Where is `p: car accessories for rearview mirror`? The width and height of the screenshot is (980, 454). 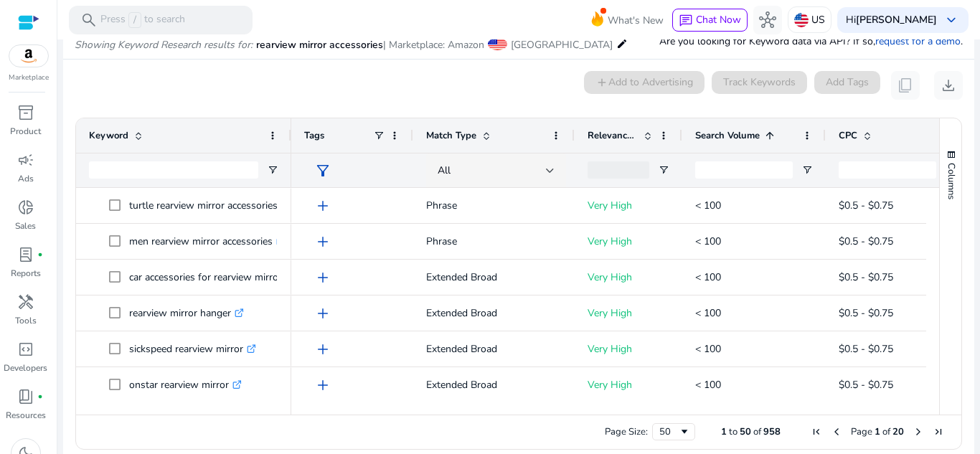
p: car accessories for rearview mirror is located at coordinates (211, 277).